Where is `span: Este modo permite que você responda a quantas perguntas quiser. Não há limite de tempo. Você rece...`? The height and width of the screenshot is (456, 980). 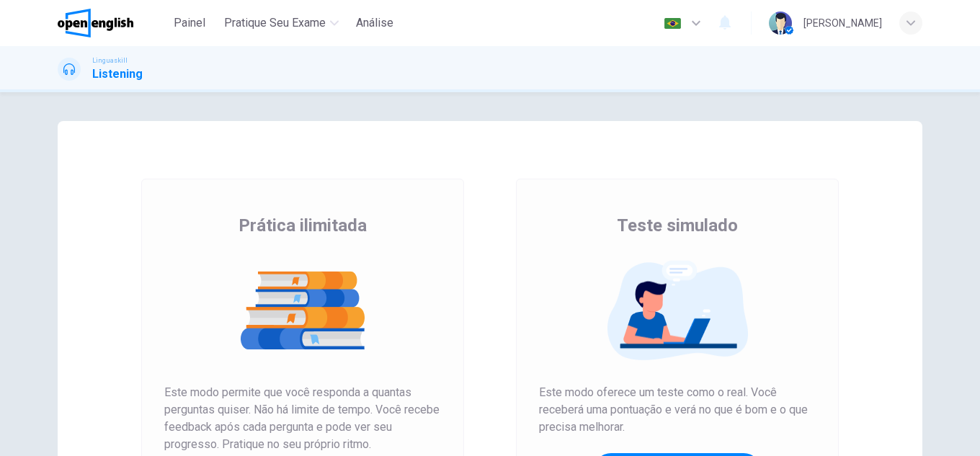 span: Este modo permite que você responda a quantas perguntas quiser. Não há limite de tempo. Você rece... is located at coordinates (303, 419).